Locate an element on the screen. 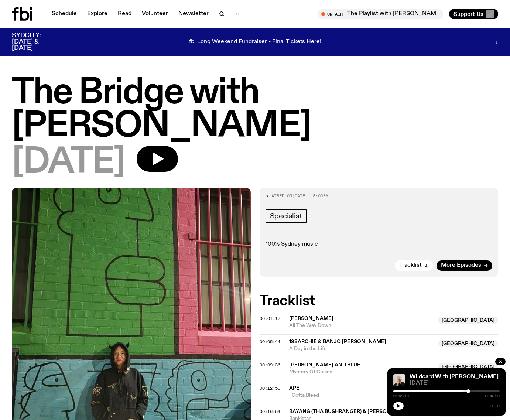 This screenshot has height=420, width=510. h2: Tracklist is located at coordinates (379, 301).